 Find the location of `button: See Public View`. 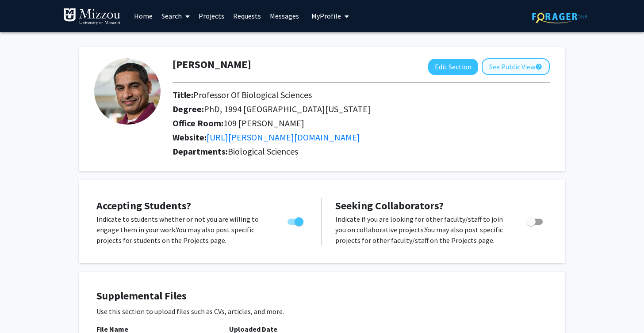

button: See Public View is located at coordinates (516, 67).